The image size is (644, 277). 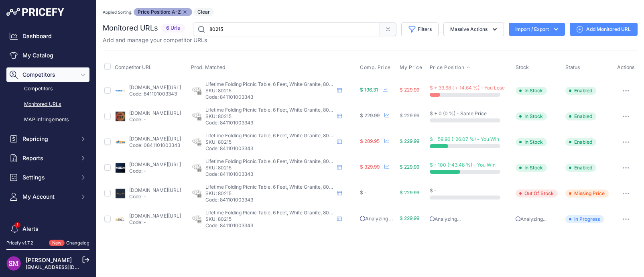 What do you see at coordinates (585, 219) in the screenshot?
I see `span: In Progress` at bounding box center [585, 219].